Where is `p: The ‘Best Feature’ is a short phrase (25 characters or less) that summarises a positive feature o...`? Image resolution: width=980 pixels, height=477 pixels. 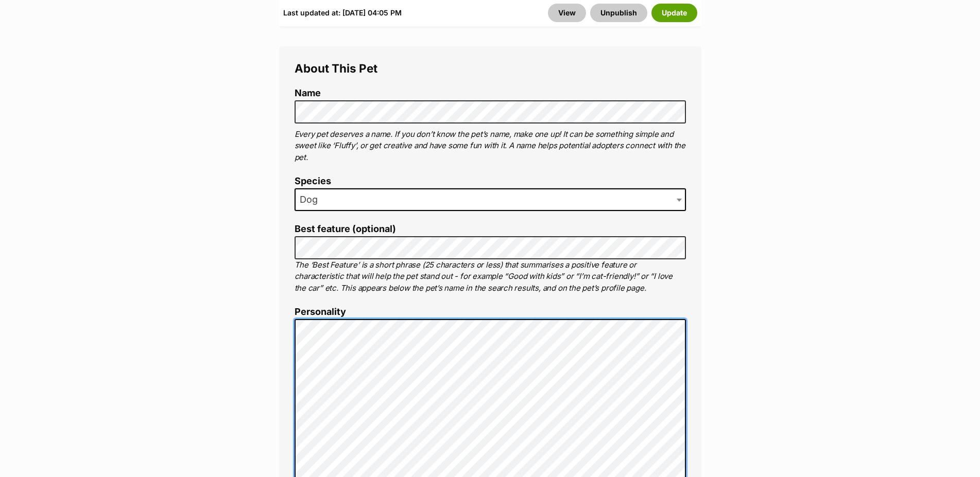 p: The ‘Best Feature’ is a short phrase (25 characters or less) that summarises a positive feature o... is located at coordinates (490, 277).